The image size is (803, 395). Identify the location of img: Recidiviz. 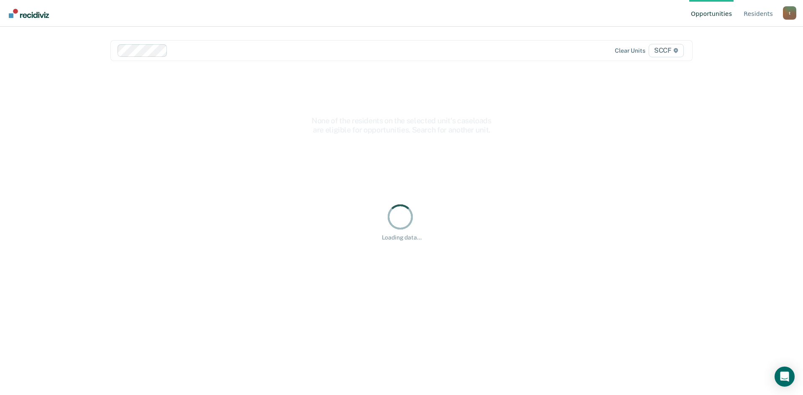
(29, 13).